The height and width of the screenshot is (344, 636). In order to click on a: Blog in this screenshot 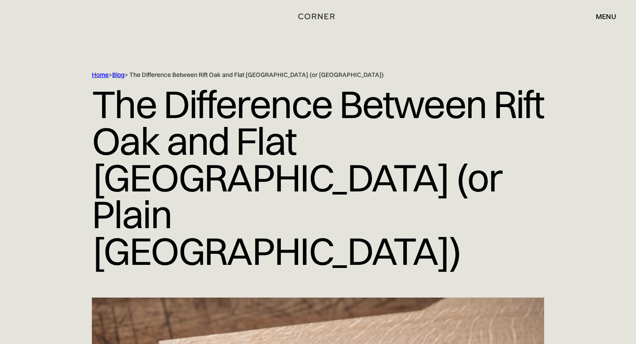, I will do `click(118, 75)`.